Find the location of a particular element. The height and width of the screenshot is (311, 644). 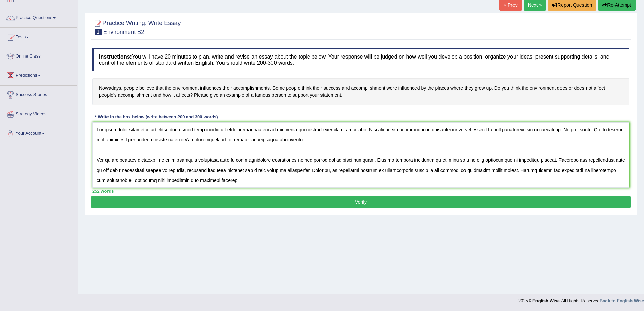

button: Verify is located at coordinates (361, 202).